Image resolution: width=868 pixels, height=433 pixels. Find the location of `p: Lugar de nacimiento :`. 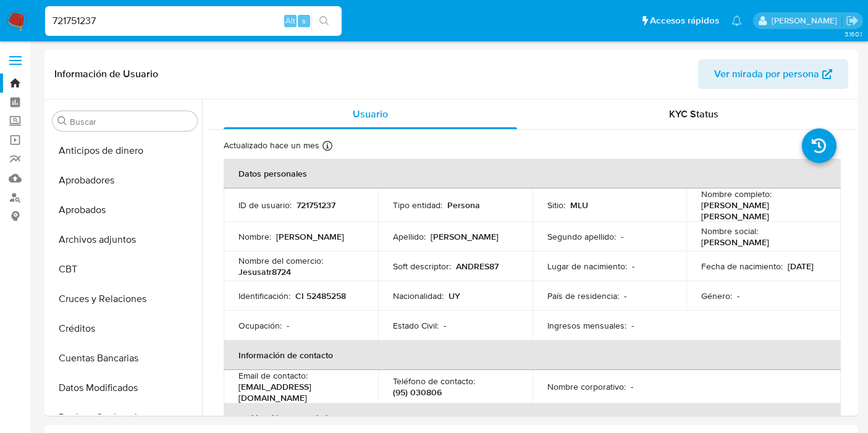

p: Lugar de nacimiento : is located at coordinates (587, 266).